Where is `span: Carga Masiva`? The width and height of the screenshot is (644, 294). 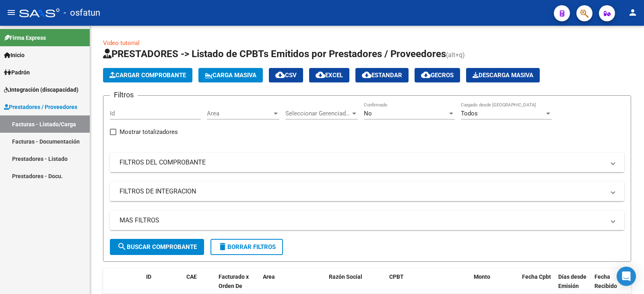
span: Carga Masiva is located at coordinates (231, 75).